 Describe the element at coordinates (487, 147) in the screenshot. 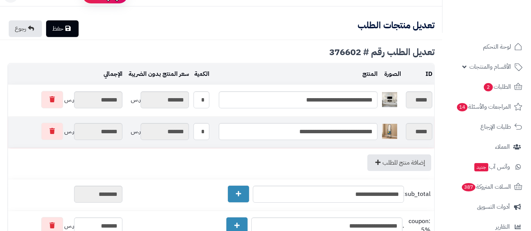

I see `a: العملاء` at that location.